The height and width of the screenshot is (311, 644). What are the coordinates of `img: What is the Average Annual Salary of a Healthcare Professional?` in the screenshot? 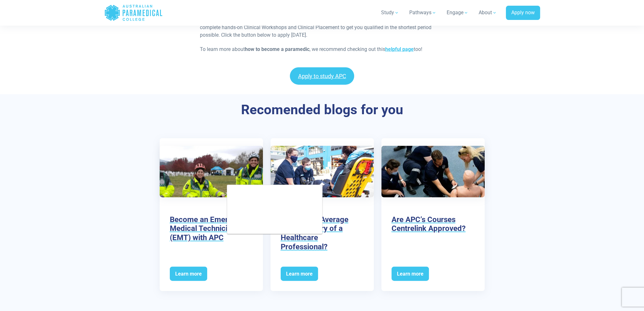 It's located at (322, 171).